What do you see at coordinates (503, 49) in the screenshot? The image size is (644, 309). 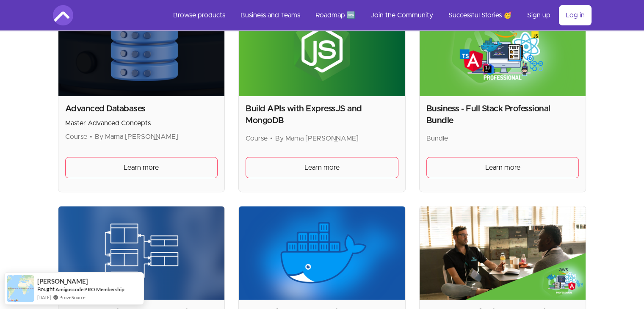 I see `img: Product image for Business - Full Stack Professional Bundle` at bounding box center [503, 49].